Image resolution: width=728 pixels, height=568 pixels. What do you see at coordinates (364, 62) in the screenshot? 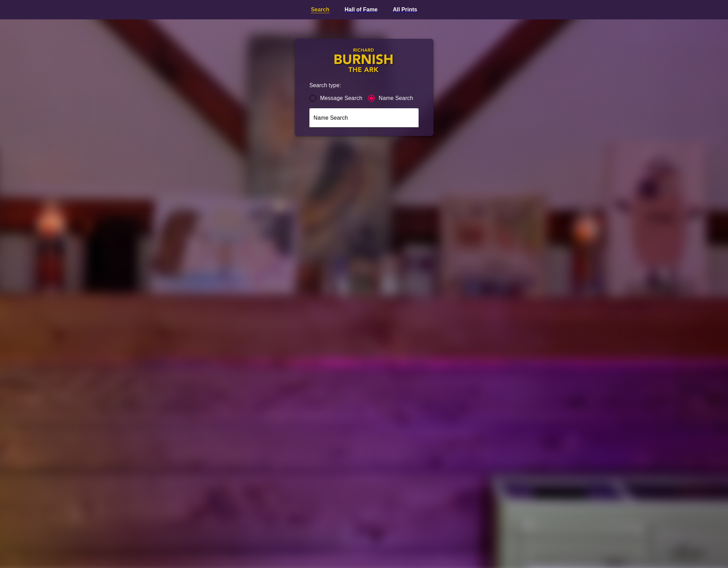
I see `img: Logo` at bounding box center [364, 62].